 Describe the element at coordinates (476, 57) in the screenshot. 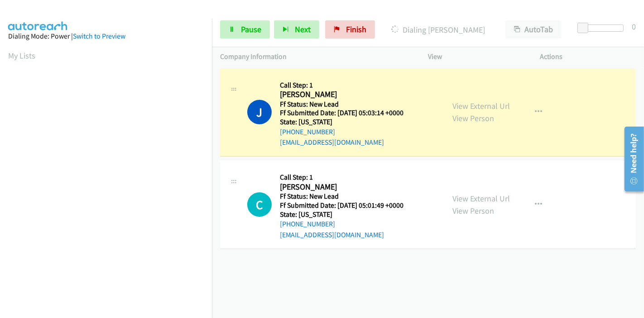

I see `p: View` at that location.